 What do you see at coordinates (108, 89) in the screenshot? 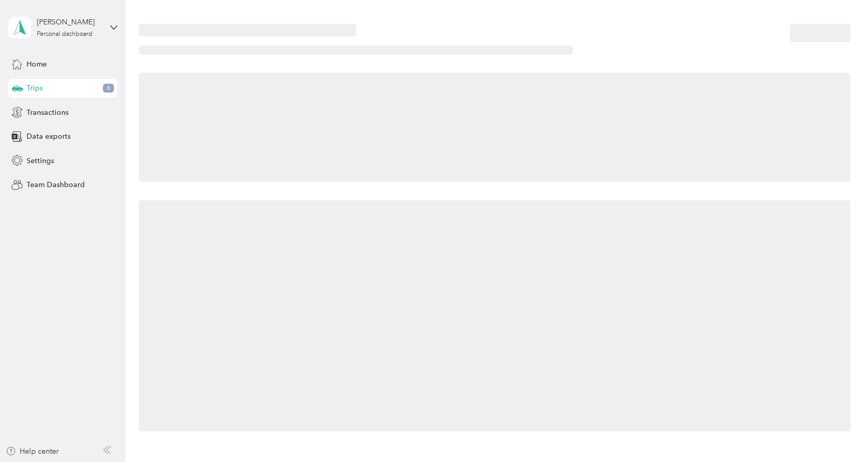
I see `span: 6` at bounding box center [108, 89].